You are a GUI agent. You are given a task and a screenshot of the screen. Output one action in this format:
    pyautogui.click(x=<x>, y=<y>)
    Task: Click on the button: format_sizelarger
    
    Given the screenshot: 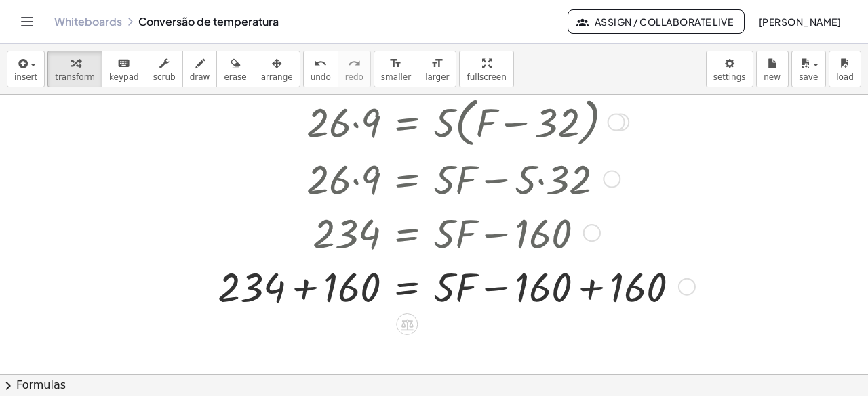 What is the action you would take?
    pyautogui.click(x=437, y=69)
    